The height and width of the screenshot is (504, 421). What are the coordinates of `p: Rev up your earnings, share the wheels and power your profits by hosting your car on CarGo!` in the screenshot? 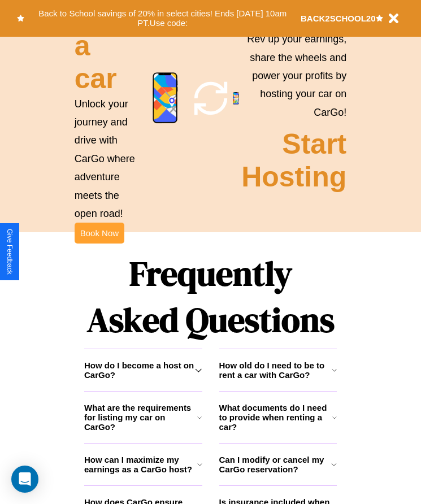 It's located at (294, 75).